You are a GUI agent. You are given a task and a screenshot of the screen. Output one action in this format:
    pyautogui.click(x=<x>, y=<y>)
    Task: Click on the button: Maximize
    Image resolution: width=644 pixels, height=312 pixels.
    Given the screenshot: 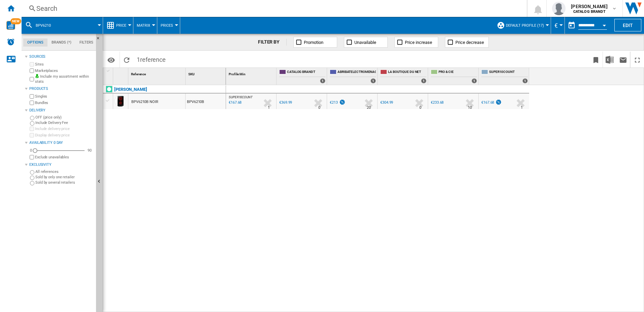 What is the action you would take?
    pyautogui.click(x=637, y=60)
    